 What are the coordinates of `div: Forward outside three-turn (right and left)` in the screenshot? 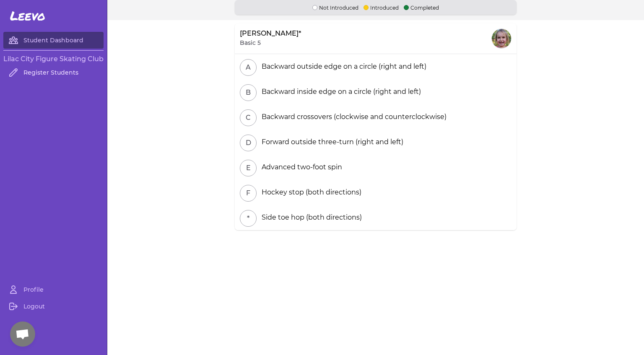 It's located at (331, 142).